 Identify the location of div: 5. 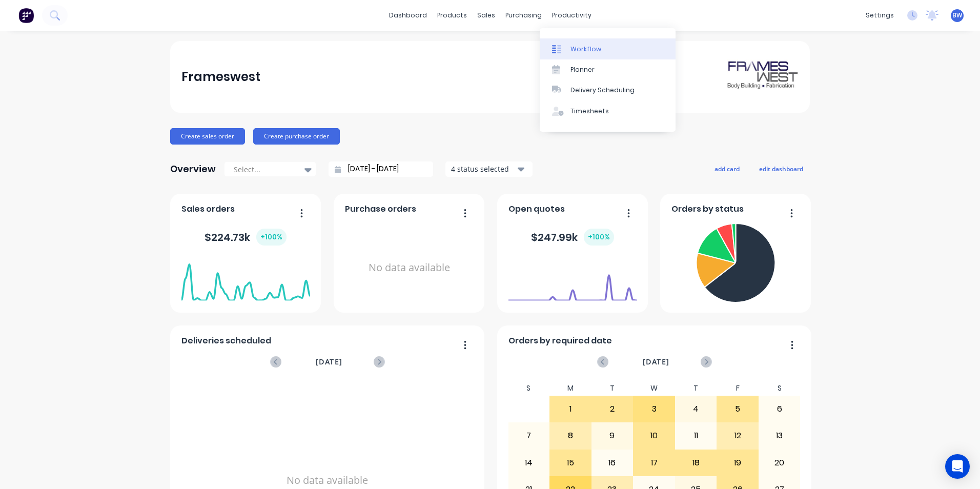
(738, 409).